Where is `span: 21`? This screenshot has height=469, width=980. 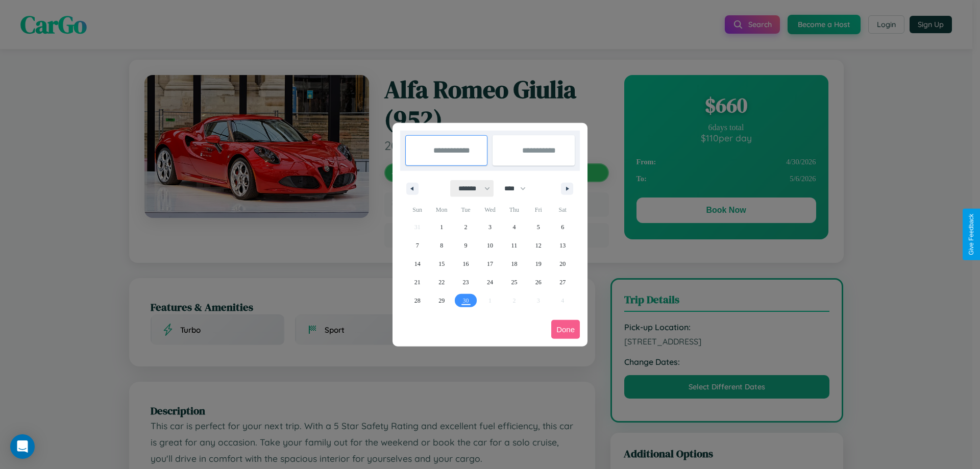
span: 21 is located at coordinates (418, 282).